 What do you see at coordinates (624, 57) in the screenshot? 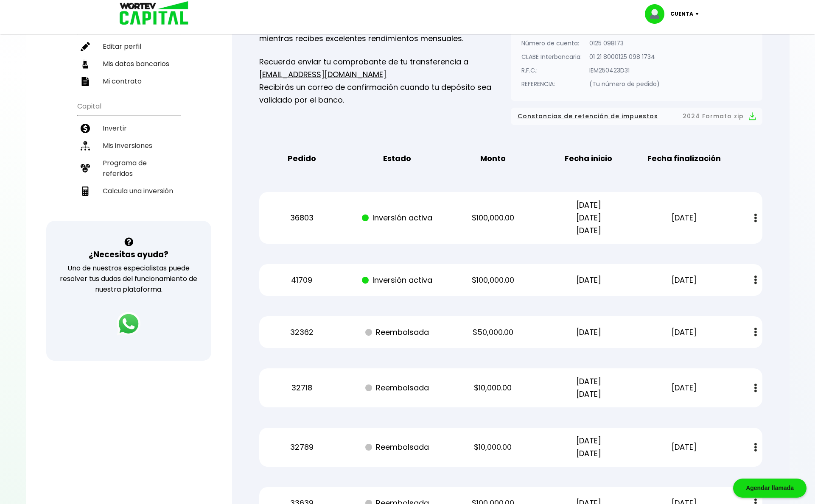
I see `p: 01 21 8000125 098 1734` at bounding box center [624, 57].